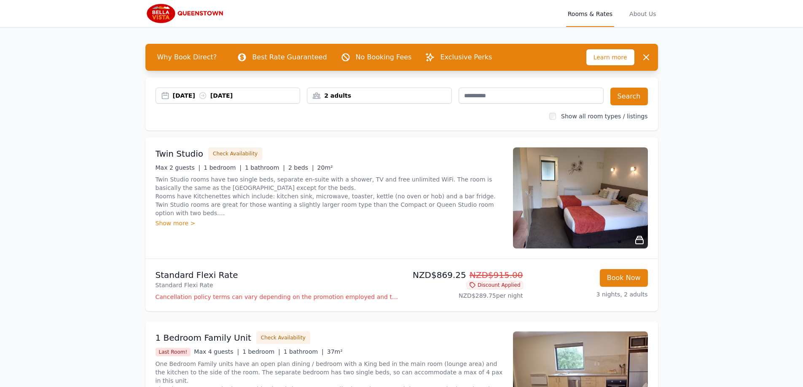 This screenshot has width=803, height=387. I want to click on p: Twin Studio rooms have two single beds, separate en-suite with a shower, TV and free unlimited Wi..., so click(329, 196).